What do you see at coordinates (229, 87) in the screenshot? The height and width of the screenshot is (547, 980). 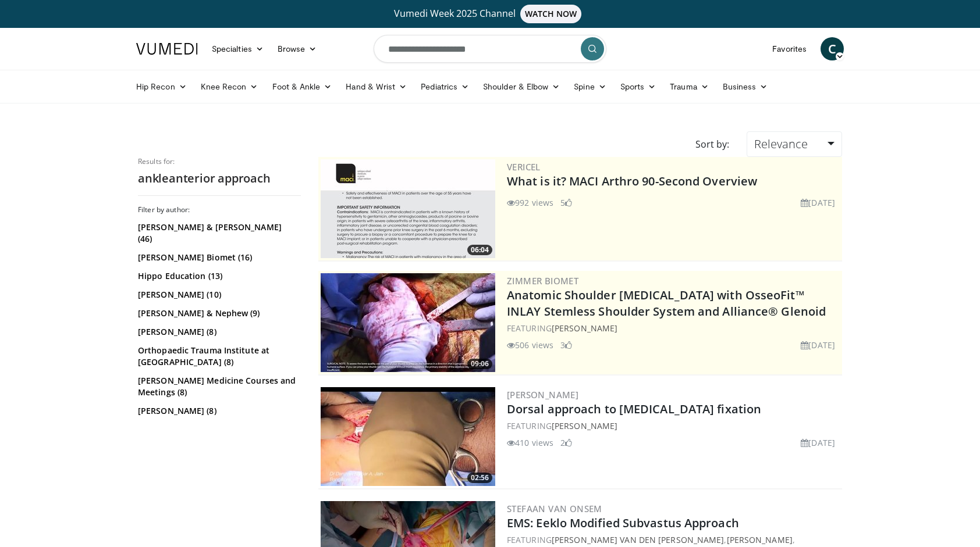 I see `a: Knee Recon` at bounding box center [229, 87].